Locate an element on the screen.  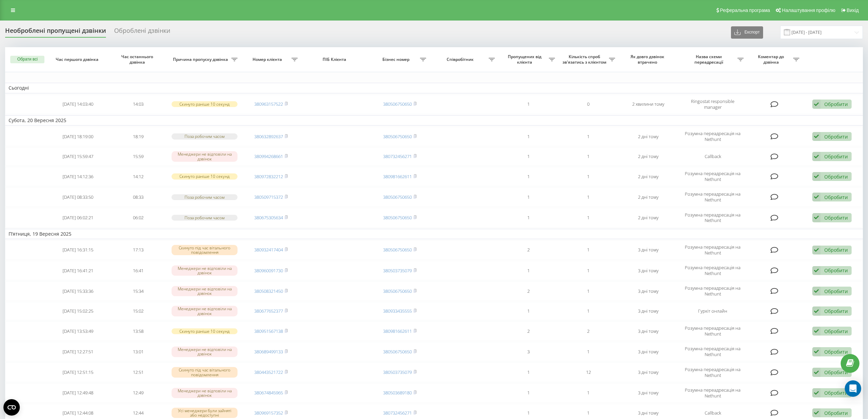
td: Сьогодні is located at coordinates (434, 88).